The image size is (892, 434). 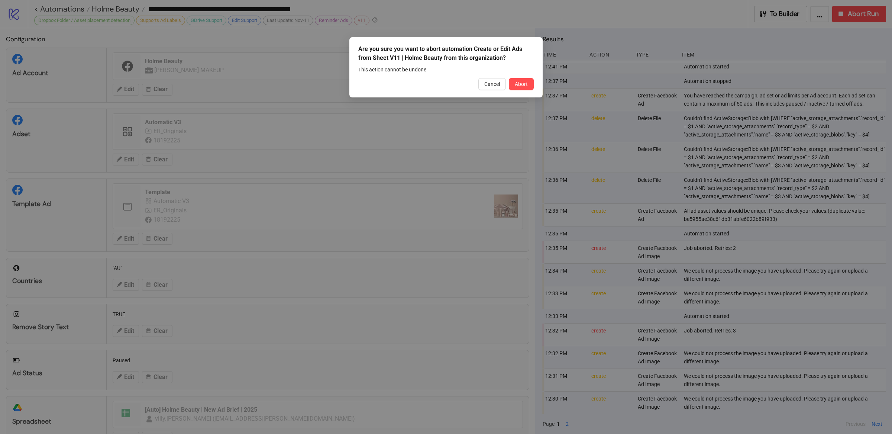 I want to click on div: This action cannot be undone, so click(x=446, y=70).